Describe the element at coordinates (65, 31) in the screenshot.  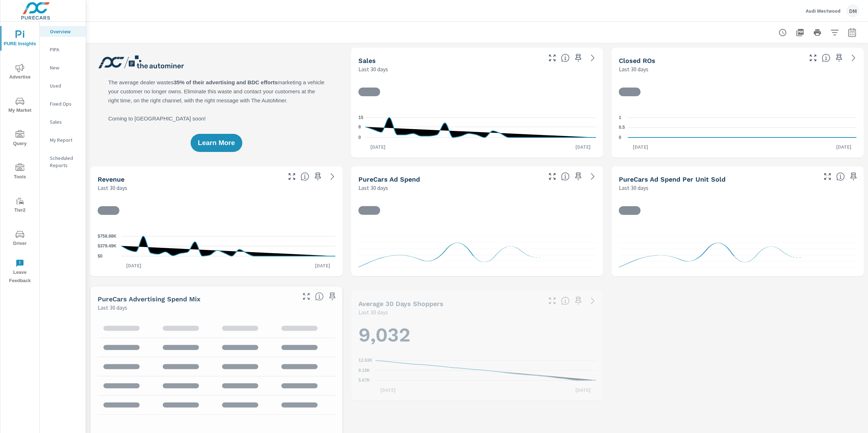
I see `p: Overview` at that location.